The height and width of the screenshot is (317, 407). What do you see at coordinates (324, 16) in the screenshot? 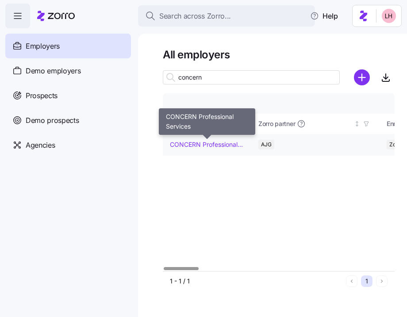
I see `button: Help` at bounding box center [324, 16].